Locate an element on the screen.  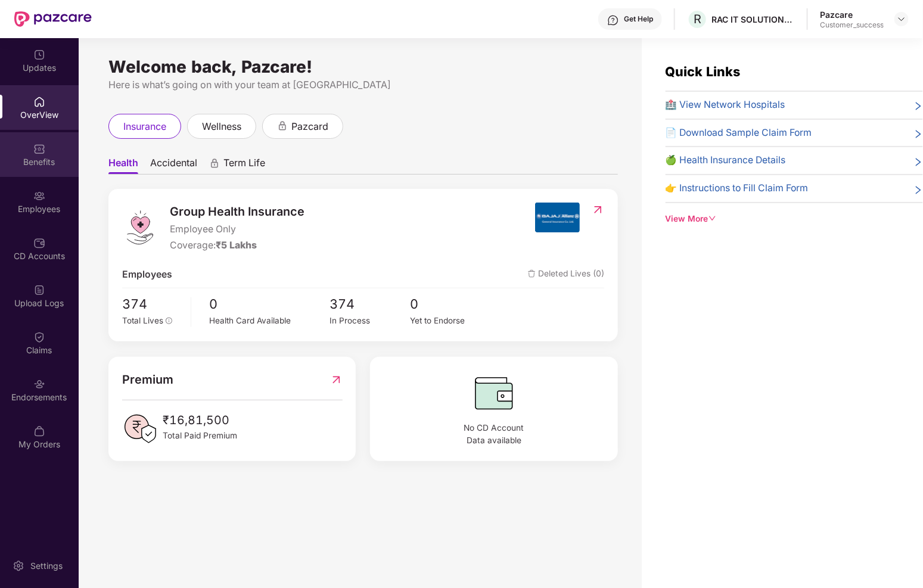
div: View More is located at coordinates (794, 219).